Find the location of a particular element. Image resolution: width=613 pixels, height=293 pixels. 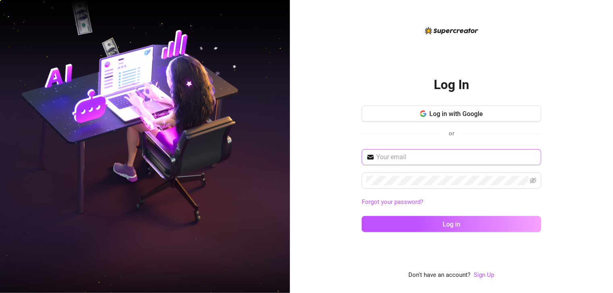

span: Don't have an account? is located at coordinates (440, 275).